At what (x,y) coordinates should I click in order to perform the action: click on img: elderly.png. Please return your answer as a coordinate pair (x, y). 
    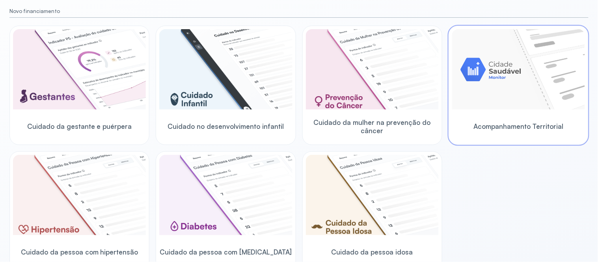
    Looking at the image, I should click on (372, 195).